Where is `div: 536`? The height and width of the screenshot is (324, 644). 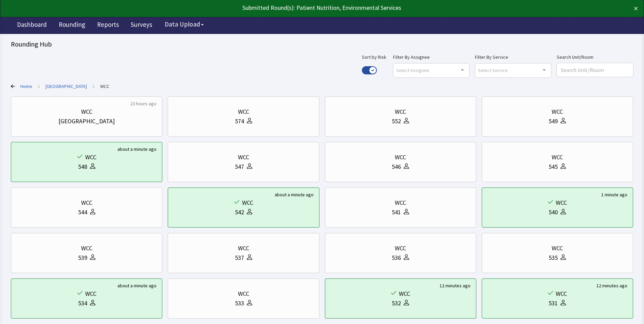
div: 536 is located at coordinates (396, 258).